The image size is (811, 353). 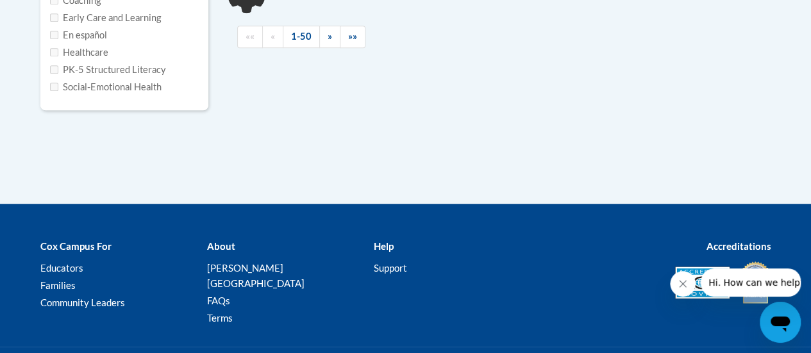 What do you see at coordinates (79, 53) in the screenshot?
I see `label: Healthcare` at bounding box center [79, 53].